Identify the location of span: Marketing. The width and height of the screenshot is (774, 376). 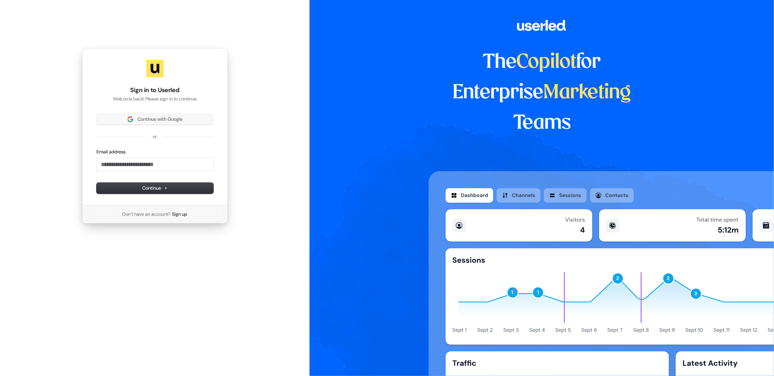
(588, 93).